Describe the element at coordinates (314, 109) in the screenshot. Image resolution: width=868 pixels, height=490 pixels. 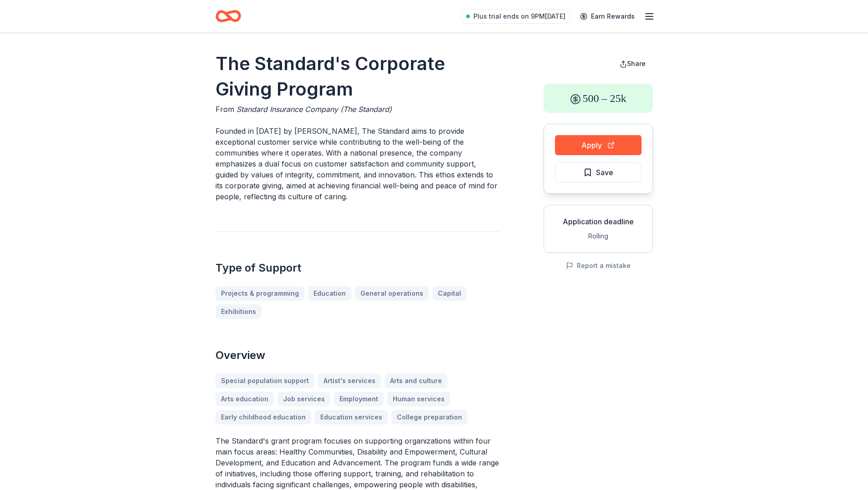
I see `span: Standard Insurance Company (The Standard)` at that location.